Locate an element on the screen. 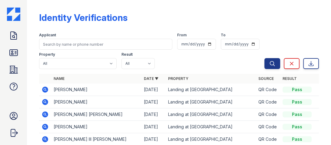 The height and width of the screenshot is (145, 331). a: Source is located at coordinates (266, 78).